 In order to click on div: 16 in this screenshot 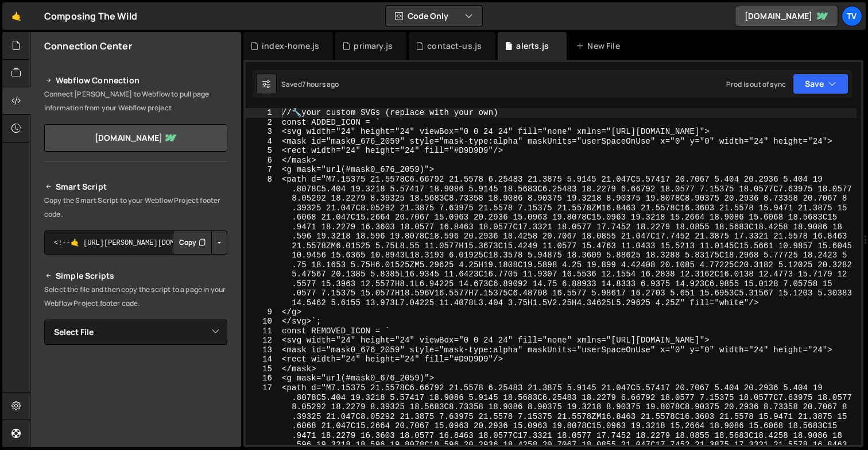, I will do `click(262, 378)`.